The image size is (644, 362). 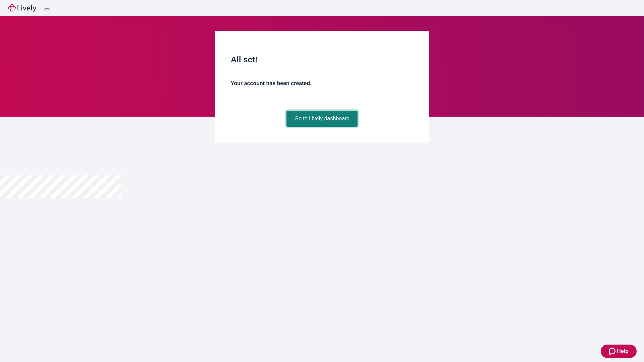 What do you see at coordinates (619, 351) in the screenshot?
I see `button: Zendesk support iconHelp` at bounding box center [619, 351].